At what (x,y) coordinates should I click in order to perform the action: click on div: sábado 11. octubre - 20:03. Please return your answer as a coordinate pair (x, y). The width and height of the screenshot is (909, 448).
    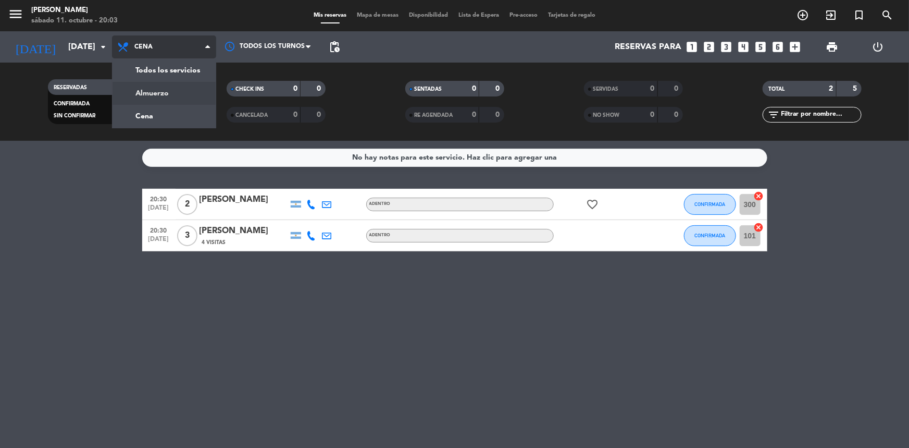
    Looking at the image, I should click on (75, 21).